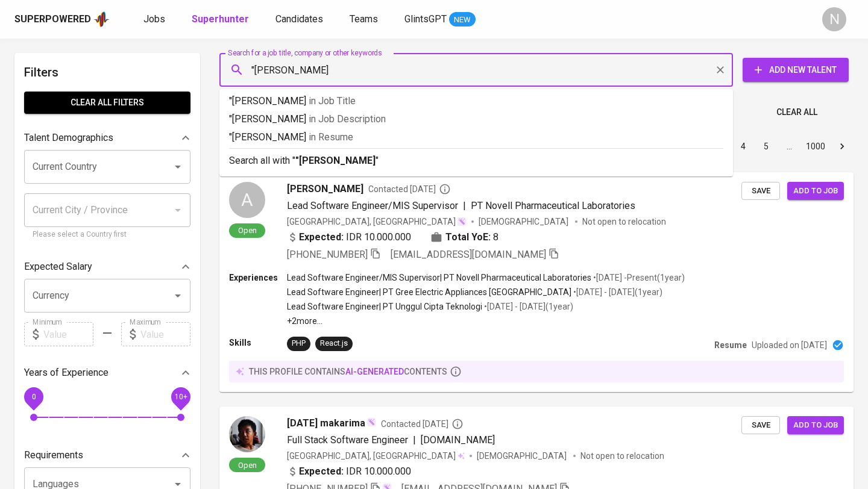 This screenshot has width=868, height=489. I want to click on button: Clear, so click(720, 70).